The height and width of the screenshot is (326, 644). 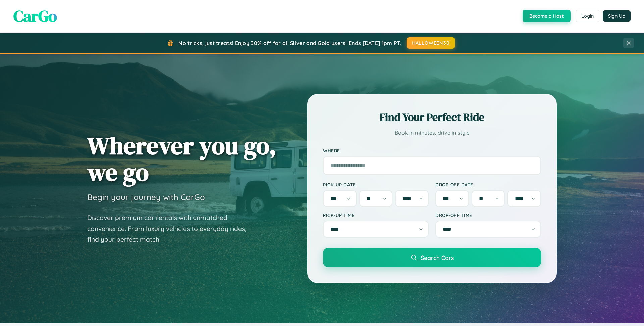 What do you see at coordinates (432, 117) in the screenshot?
I see `h2: Find Your Perfect Ride` at bounding box center [432, 117].